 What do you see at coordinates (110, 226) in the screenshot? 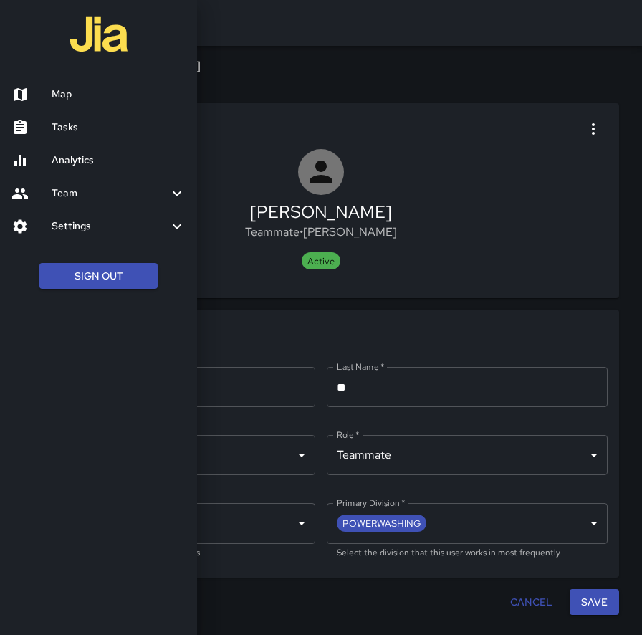
I see `h6: Settings` at bounding box center [110, 226].